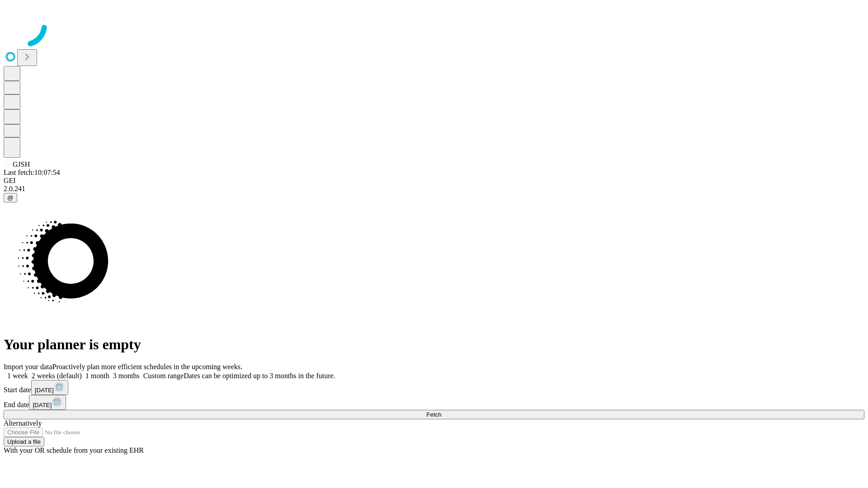 This screenshot has height=488, width=868. Describe the element at coordinates (434, 388) in the screenshot. I see `div: Start date` at that location.